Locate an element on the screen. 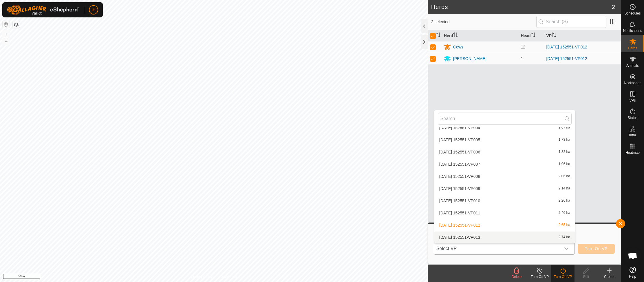  li: 2025-09-05 152551-VP013 is located at coordinates (505, 238).